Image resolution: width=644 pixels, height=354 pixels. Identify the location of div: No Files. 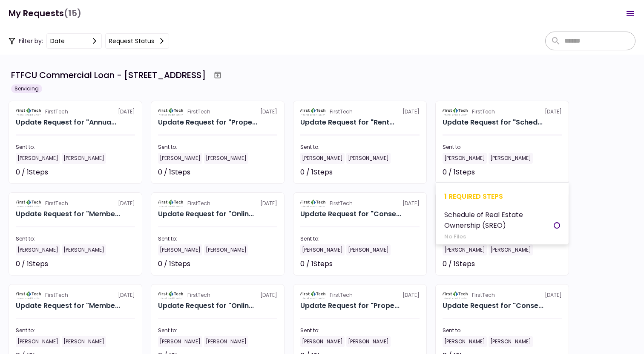
(499, 237).